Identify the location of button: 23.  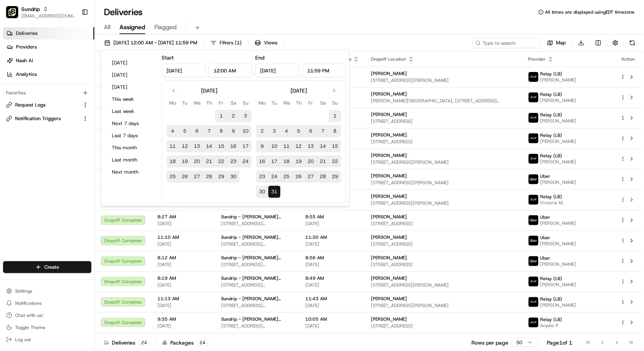
(233, 162).